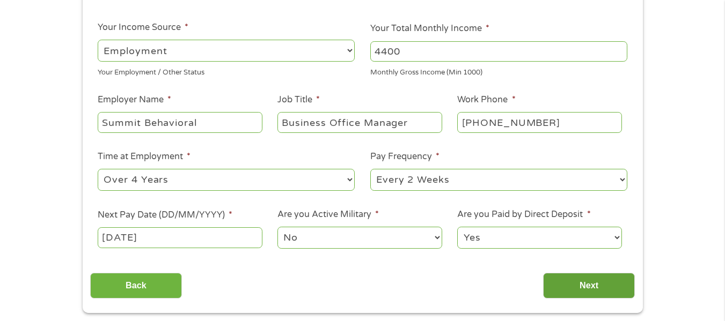 The height and width of the screenshot is (321, 725). I want to click on div: Monthly Gross Income (Min 1000), so click(498, 71).